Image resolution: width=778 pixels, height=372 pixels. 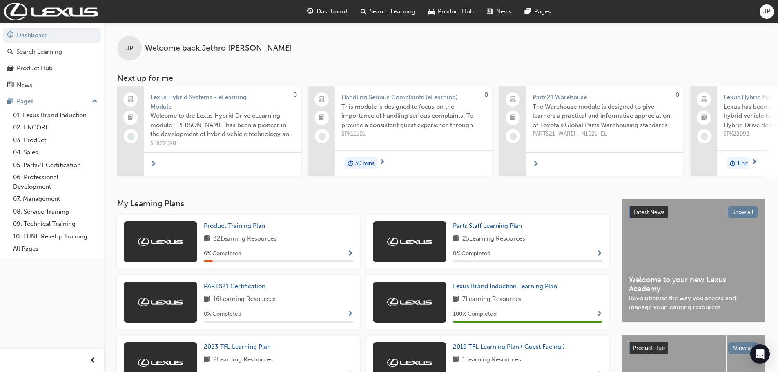 I want to click on span: 2023 TFL Learning Plan, so click(x=237, y=347).